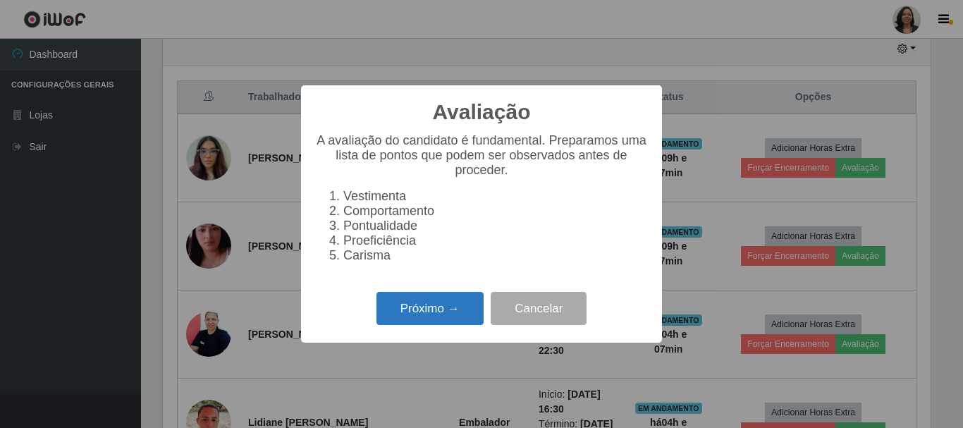  What do you see at coordinates (496, 196) in the screenshot?
I see `li: Vestimenta` at bounding box center [496, 196].